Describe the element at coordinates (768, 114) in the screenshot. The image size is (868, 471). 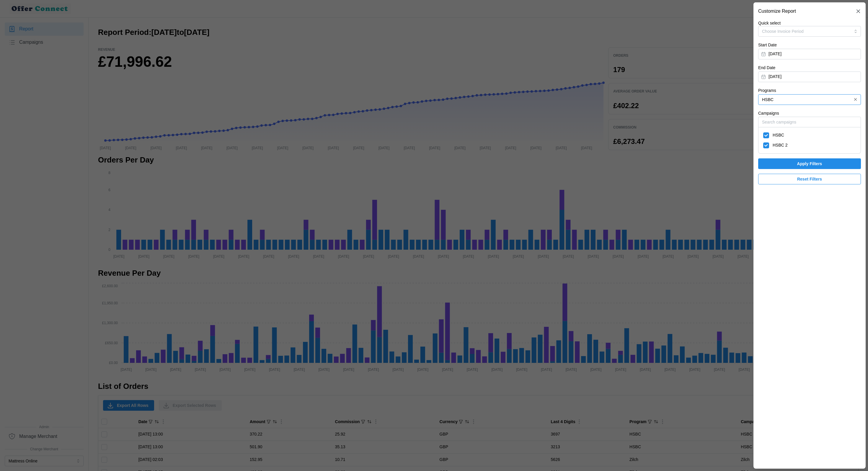
I see `label: Campaigns` at that location.